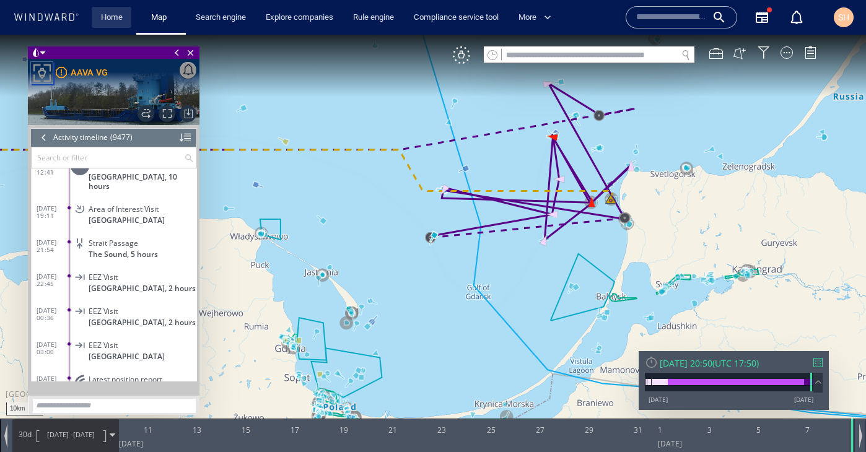  What do you see at coordinates (220, 17) in the screenshot?
I see `a: Search engine` at bounding box center [220, 17].